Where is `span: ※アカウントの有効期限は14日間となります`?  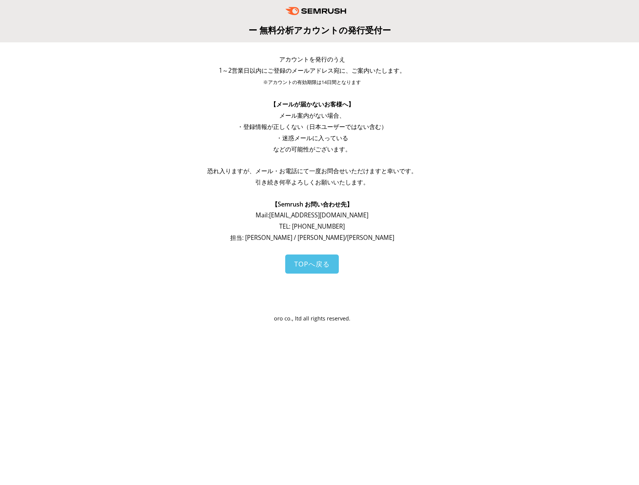 span: ※アカウントの有効期限は14日間となります is located at coordinates (312, 82).